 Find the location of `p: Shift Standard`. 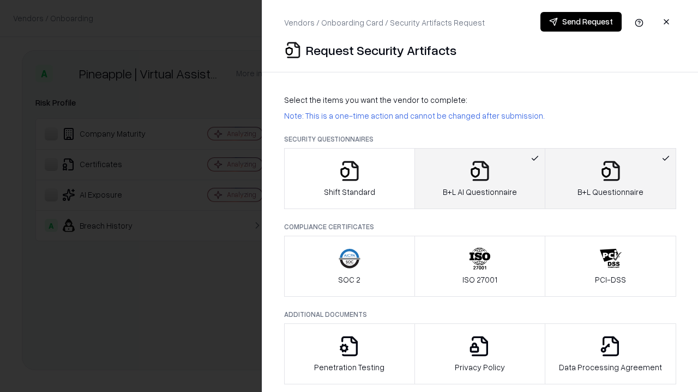

p: Shift Standard is located at coordinates (349, 192).